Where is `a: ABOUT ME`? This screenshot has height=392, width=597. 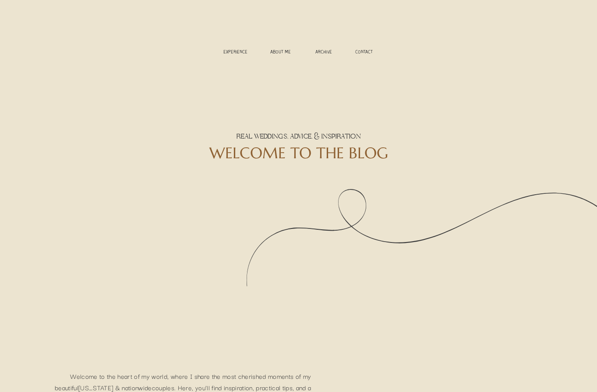 a: ABOUT ME is located at coordinates (281, 53).